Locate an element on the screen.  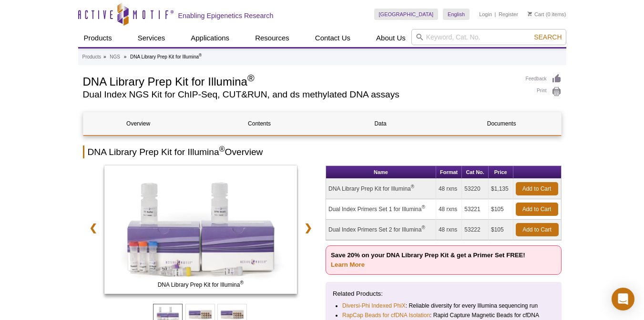
a: Data is located at coordinates (380, 124).